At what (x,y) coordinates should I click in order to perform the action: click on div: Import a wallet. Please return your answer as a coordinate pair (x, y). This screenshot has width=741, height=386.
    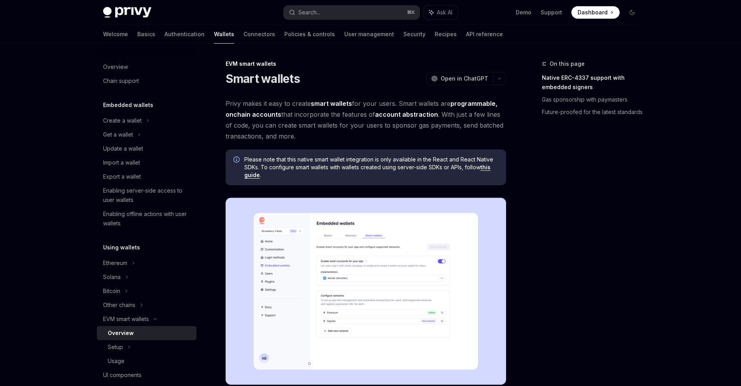
    Looking at the image, I should click on (121, 163).